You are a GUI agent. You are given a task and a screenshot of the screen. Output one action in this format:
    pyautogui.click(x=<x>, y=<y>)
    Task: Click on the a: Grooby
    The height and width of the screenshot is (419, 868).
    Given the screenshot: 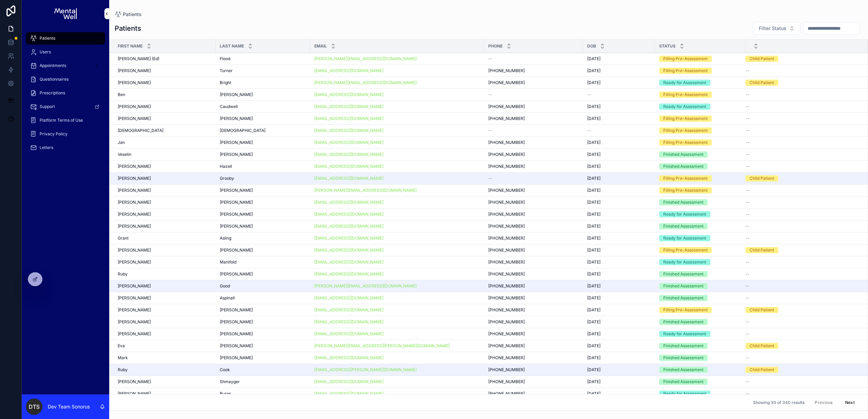 What is the action you would take?
    pyautogui.click(x=263, y=178)
    